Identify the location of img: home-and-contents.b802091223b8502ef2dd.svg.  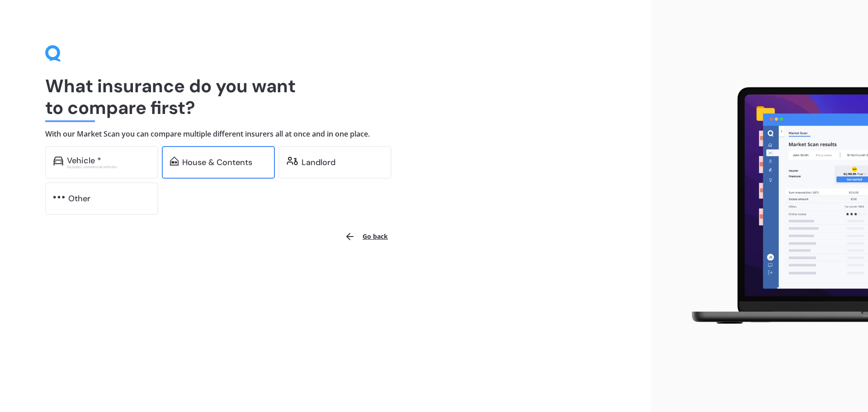
(174, 161).